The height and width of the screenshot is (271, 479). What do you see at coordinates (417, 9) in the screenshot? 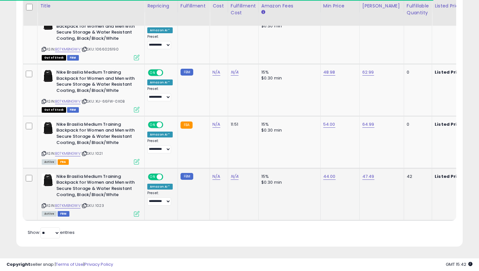
I see `div: Fulfillable Quantity` at bounding box center [417, 9].